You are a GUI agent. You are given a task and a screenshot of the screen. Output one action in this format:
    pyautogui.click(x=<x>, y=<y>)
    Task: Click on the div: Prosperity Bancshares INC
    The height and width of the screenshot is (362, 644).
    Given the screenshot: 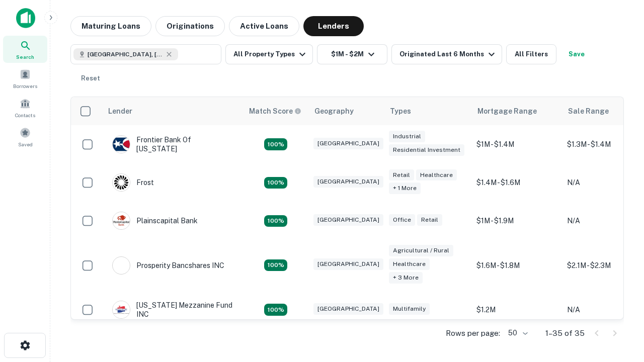 What is the action you would take?
    pyautogui.click(x=168, y=266)
    